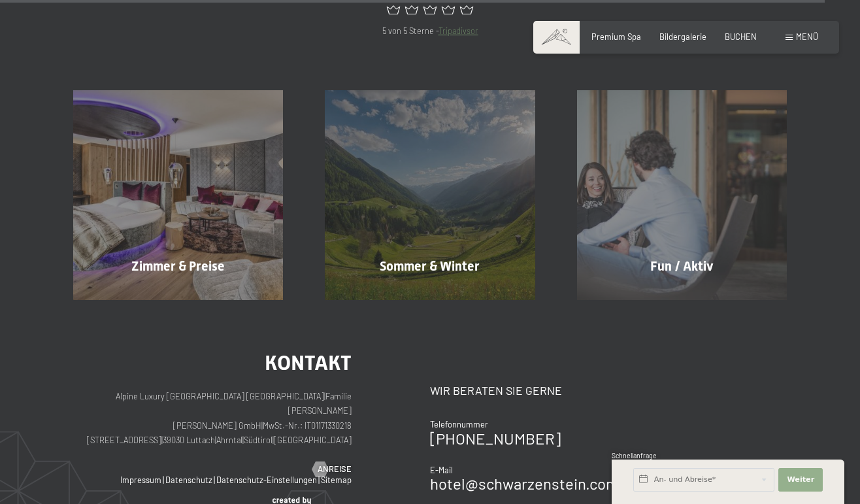  Describe the element at coordinates (616, 36) in the screenshot. I see `a: Premium Spa` at that location.